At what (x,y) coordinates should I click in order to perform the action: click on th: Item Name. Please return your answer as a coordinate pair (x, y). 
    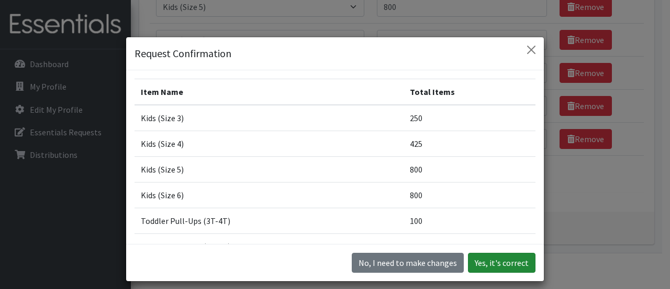
    Looking at the image, I should click on (269, 92).